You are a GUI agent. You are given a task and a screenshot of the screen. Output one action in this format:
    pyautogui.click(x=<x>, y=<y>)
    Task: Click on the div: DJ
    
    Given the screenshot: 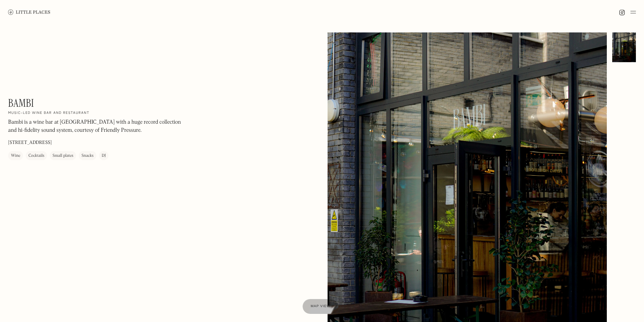 What is the action you would take?
    pyautogui.click(x=104, y=156)
    